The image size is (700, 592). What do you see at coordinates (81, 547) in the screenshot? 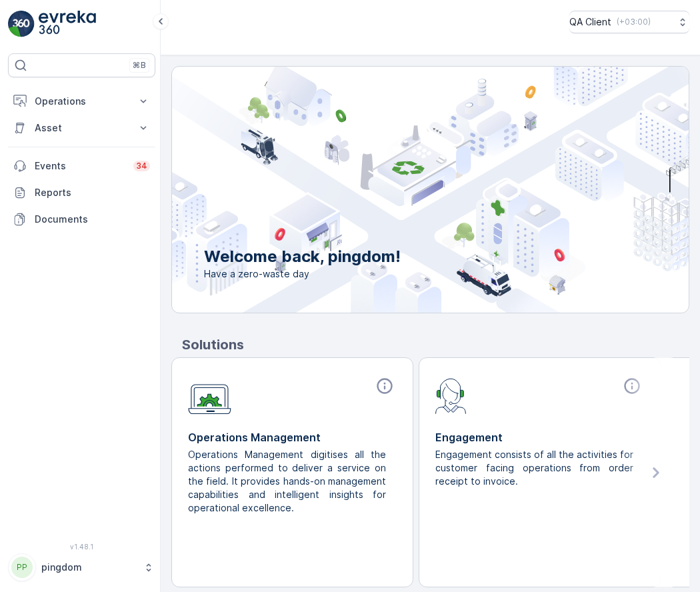
I see `span: v 1.48.1` at bounding box center [81, 547].